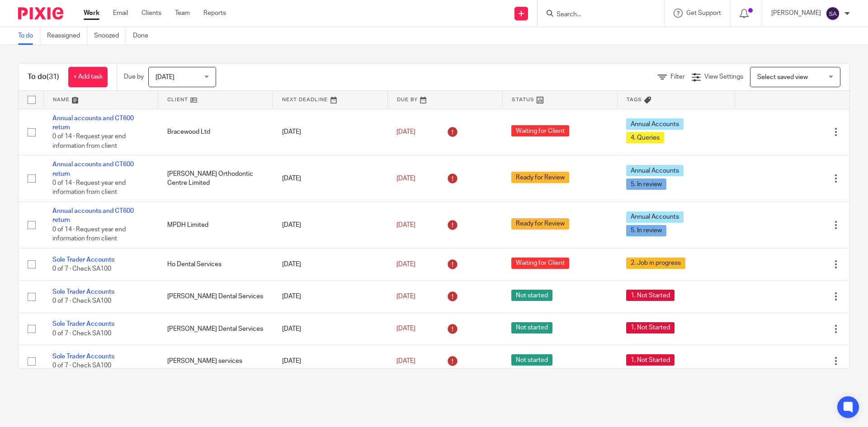 This screenshot has width=868, height=427. Describe the element at coordinates (67, 35) in the screenshot. I see `a: Reassigned` at that location.